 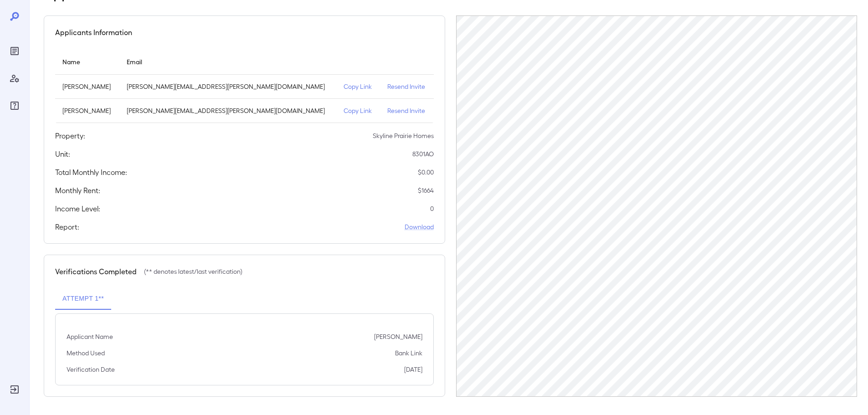 What do you see at coordinates (77, 209) in the screenshot?
I see `h5: Income Level:` at bounding box center [77, 209].